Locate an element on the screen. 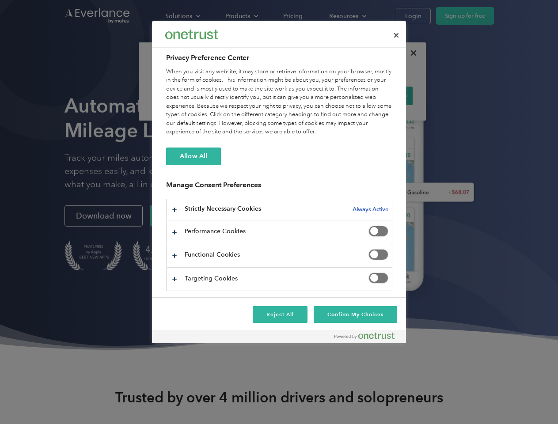 The image size is (558, 424). a: Powered by OneTrust Opens in a new Tab is located at coordinates (368, 338).